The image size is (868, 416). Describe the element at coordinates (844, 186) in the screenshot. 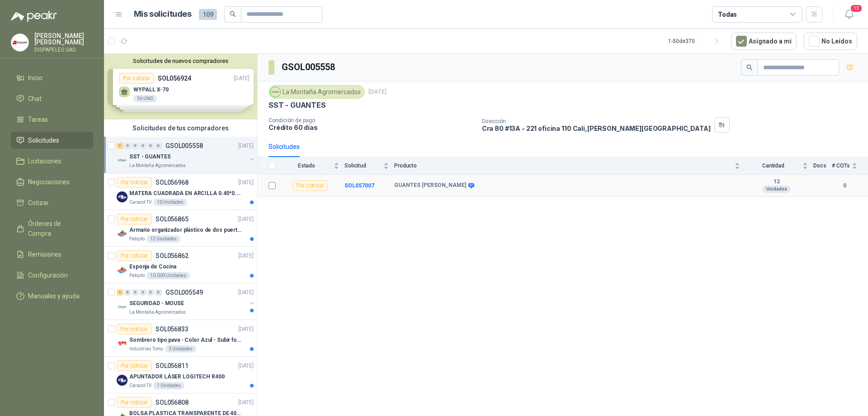

I see `b: 0` at that location.